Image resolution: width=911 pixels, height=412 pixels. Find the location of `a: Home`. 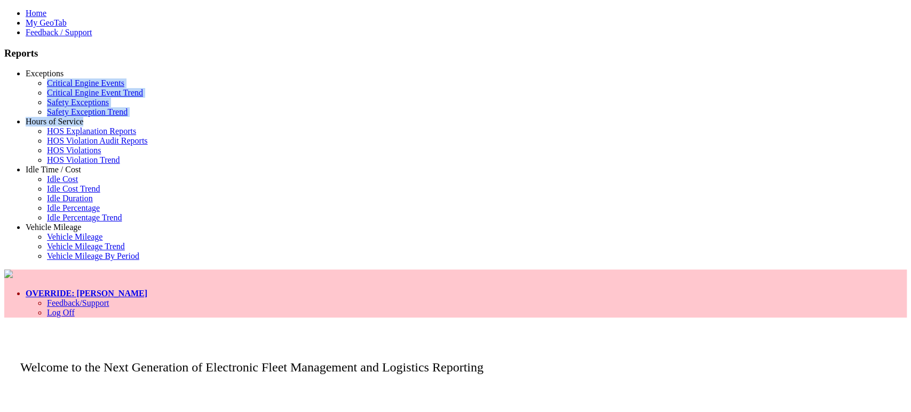

a: Home is located at coordinates (36, 13).